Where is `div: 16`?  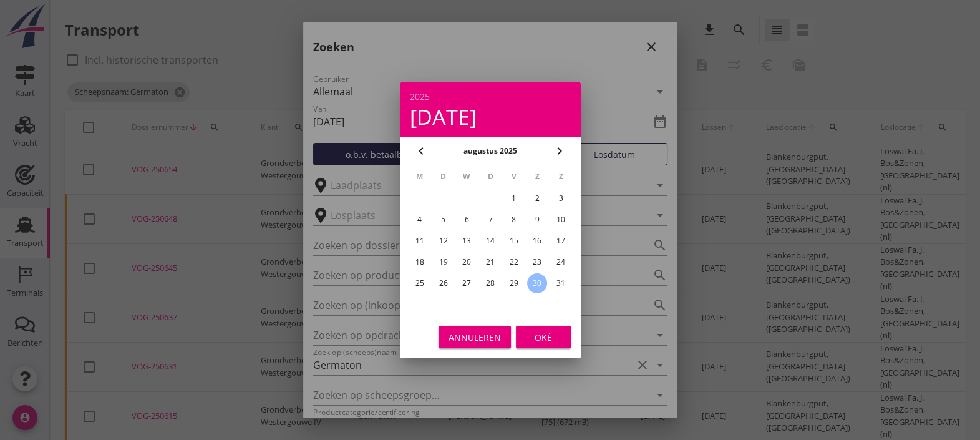 div: 16 is located at coordinates (537, 241).